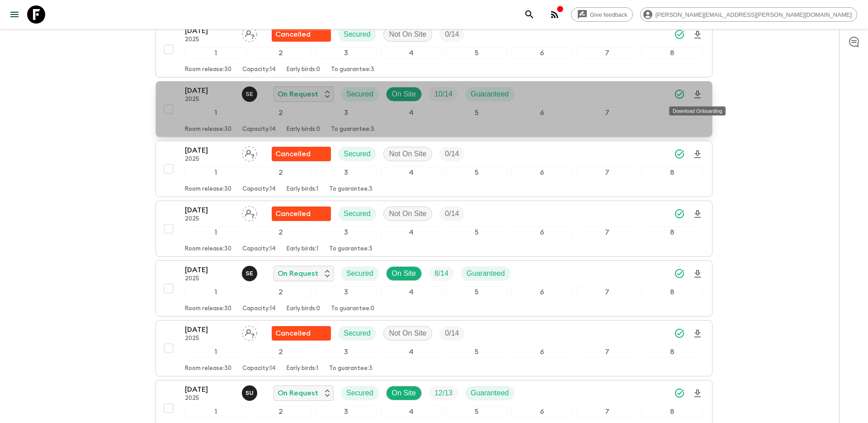 The width and height of the screenshot is (868, 423). I want to click on span: Sefa Uz, so click(251, 392).